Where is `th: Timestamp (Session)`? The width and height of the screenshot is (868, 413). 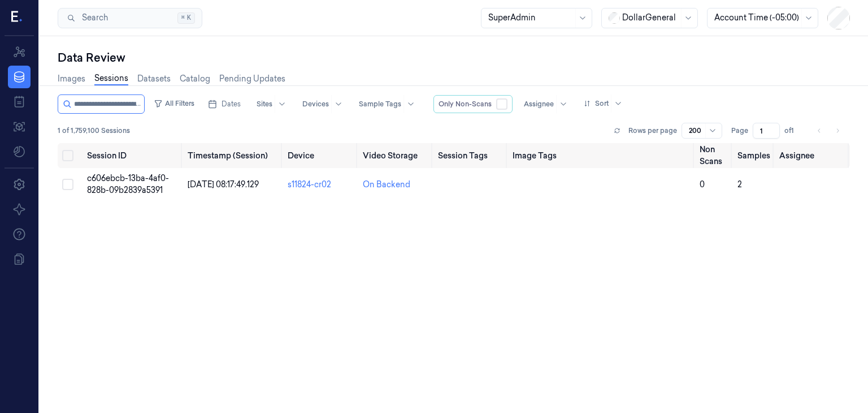
th: Timestamp (Session) is located at coordinates (233, 155).